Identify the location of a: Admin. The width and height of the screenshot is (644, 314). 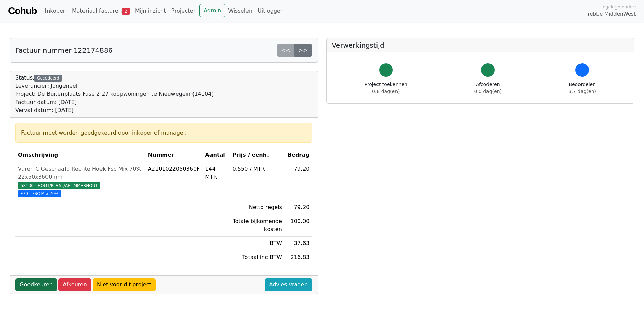
(212, 11).